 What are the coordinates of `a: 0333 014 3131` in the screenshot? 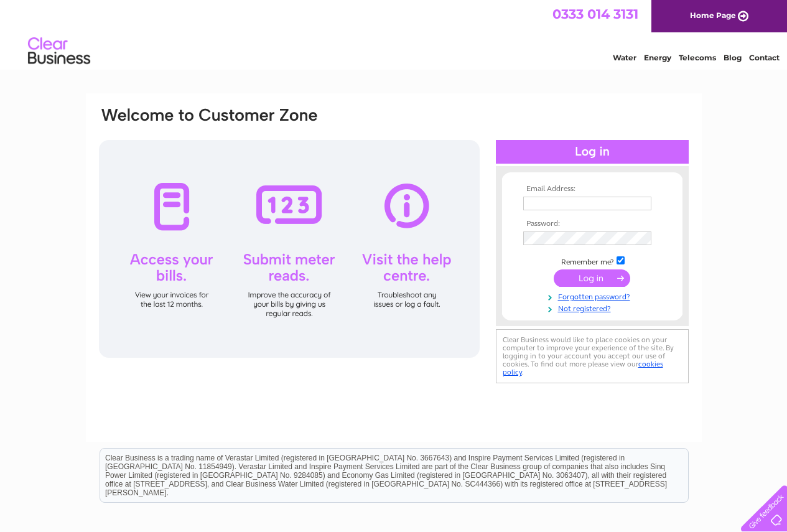 It's located at (596, 14).